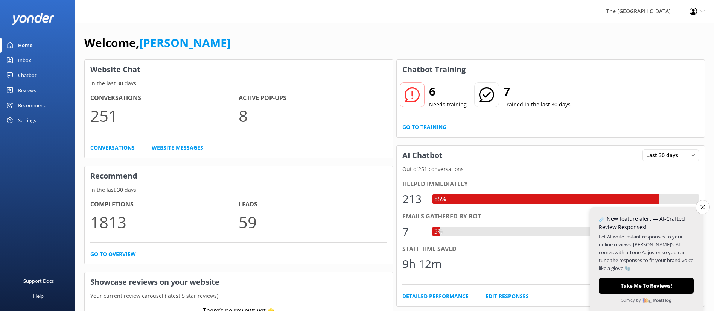 This screenshot has width=714, height=311. Describe the element at coordinates (239, 176) in the screenshot. I see `h3: Recommend` at that location.